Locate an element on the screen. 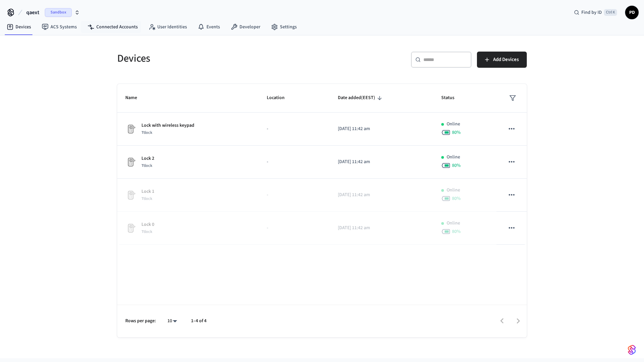 Image resolution: width=644 pixels, height=362 pixels. a: Devices is located at coordinates (19, 27).